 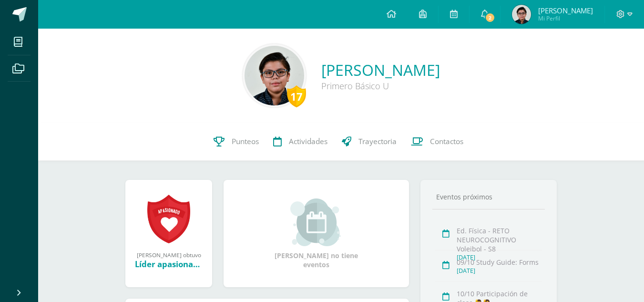 What do you see at coordinates (380, 86) in the screenshot?
I see `div: Primero Básico U` at bounding box center [380, 86].